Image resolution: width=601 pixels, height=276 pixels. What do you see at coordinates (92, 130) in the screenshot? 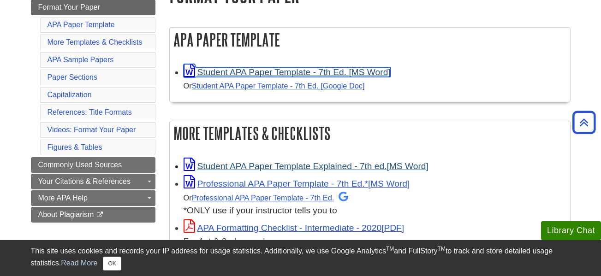
I see `a: Videos: Format Your Paper` at bounding box center [92, 130].